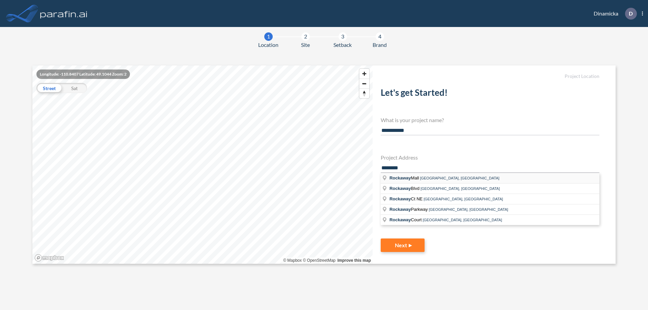 Image resolution: width=648 pixels, height=310 pixels. Describe the element at coordinates (74, 88) in the screenshot. I see `div: Sat` at that location.